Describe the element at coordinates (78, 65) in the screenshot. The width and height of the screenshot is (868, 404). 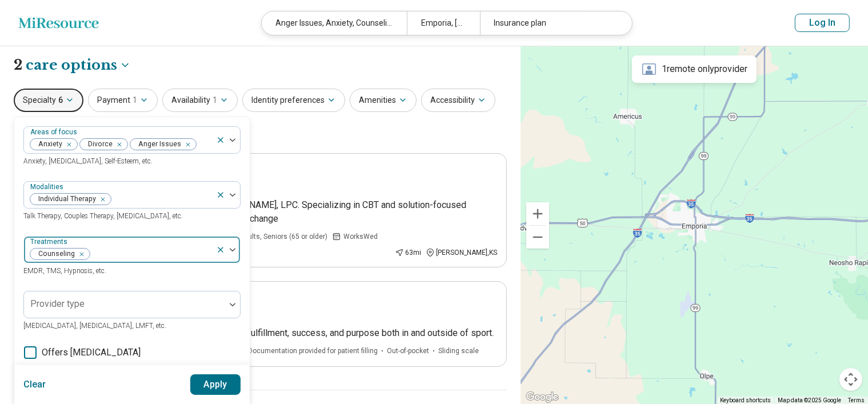
I see `button: Care options` at that location.